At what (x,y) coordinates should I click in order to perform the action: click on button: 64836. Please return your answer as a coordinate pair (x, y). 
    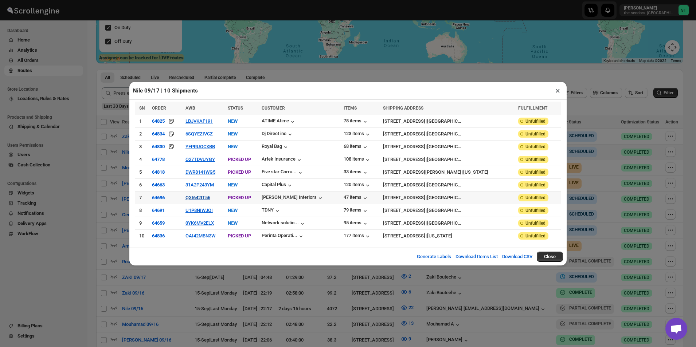
    Looking at the image, I should click on (158, 236).